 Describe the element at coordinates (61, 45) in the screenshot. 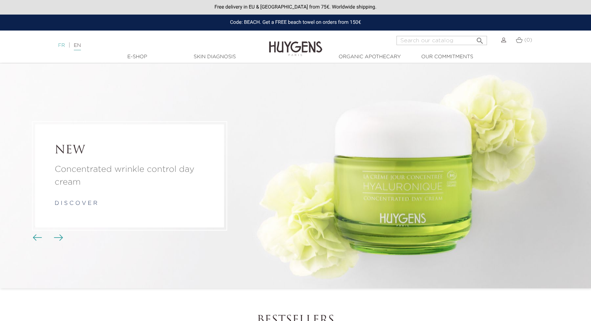

I see `a: FR` at that location.